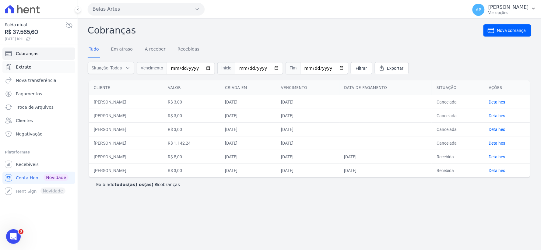 This screenshot has height=250, width=541. Describe the element at coordinates (29, 94) in the screenshot. I see `span: Pagamentos` at that location.